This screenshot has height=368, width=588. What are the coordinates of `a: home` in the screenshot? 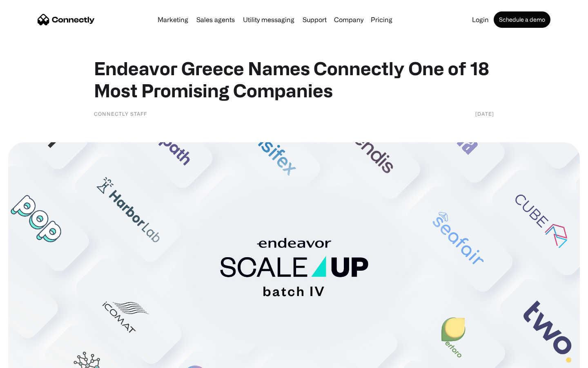 It's located at (66, 20).